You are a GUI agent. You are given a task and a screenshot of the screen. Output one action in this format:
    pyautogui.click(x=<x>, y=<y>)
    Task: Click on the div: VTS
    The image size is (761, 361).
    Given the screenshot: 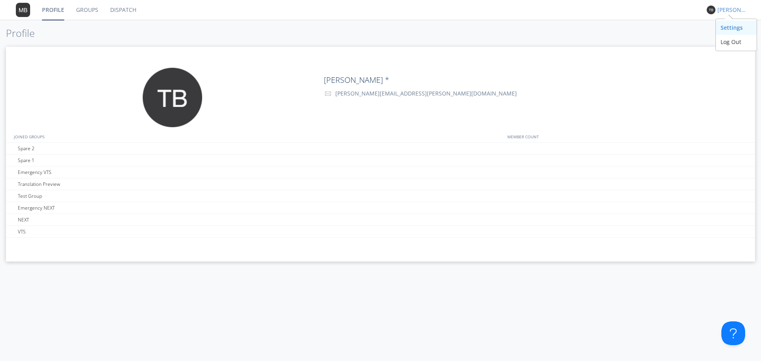 What is the action you would take?
    pyautogui.click(x=138, y=232)
    